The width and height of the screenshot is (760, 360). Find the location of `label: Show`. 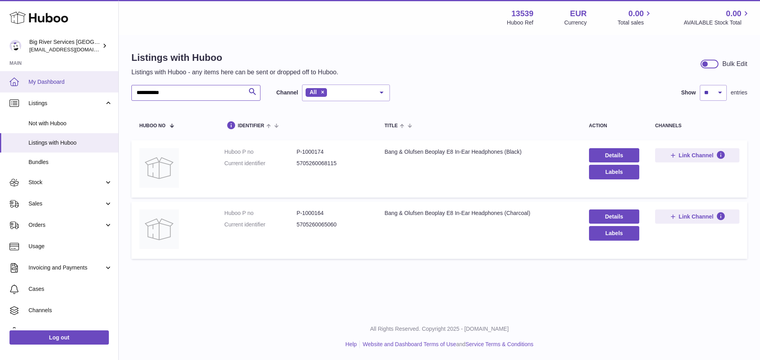

label: Show is located at coordinates (688, 93).